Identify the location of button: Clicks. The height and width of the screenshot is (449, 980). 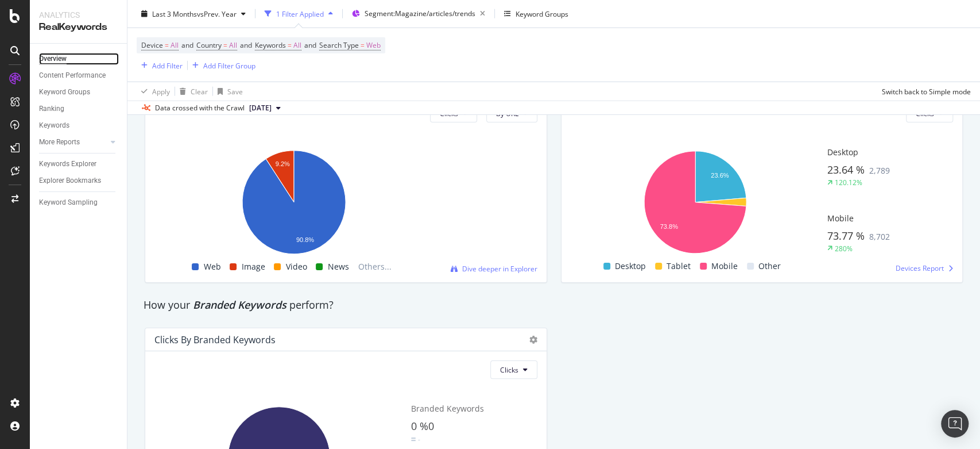
(514, 369).